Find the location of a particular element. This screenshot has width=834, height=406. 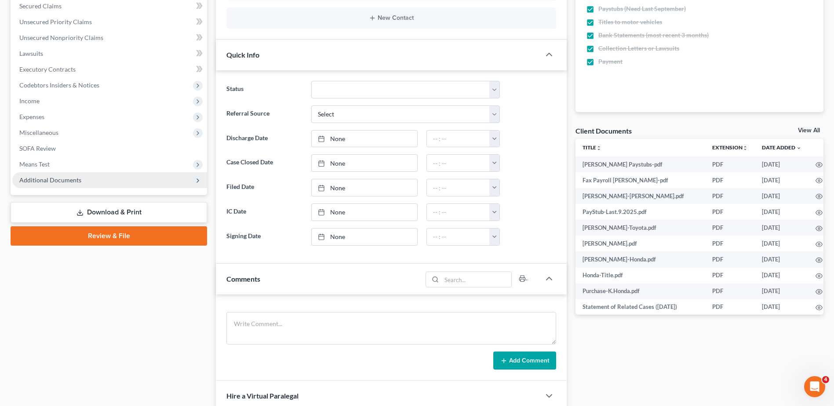

span: Executory Contracts is located at coordinates (47, 69).